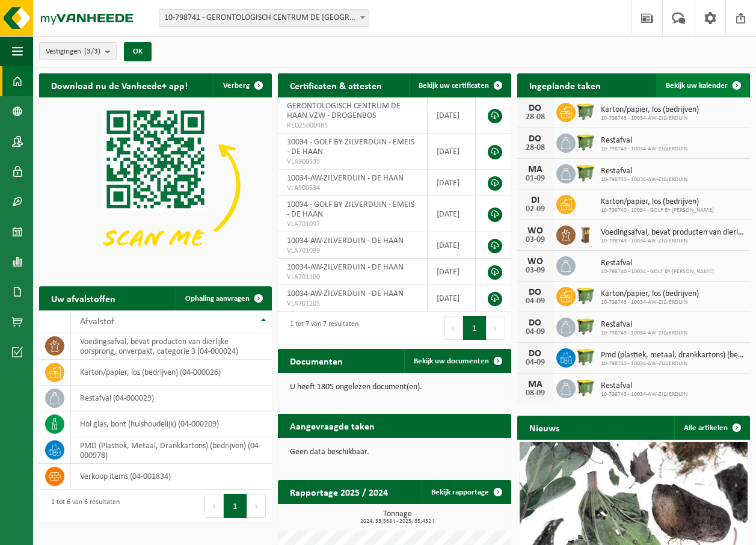 This screenshot has height=545, width=756. What do you see at coordinates (352, 162) in the screenshot?
I see `span: VLA900533` at bounding box center [352, 162].